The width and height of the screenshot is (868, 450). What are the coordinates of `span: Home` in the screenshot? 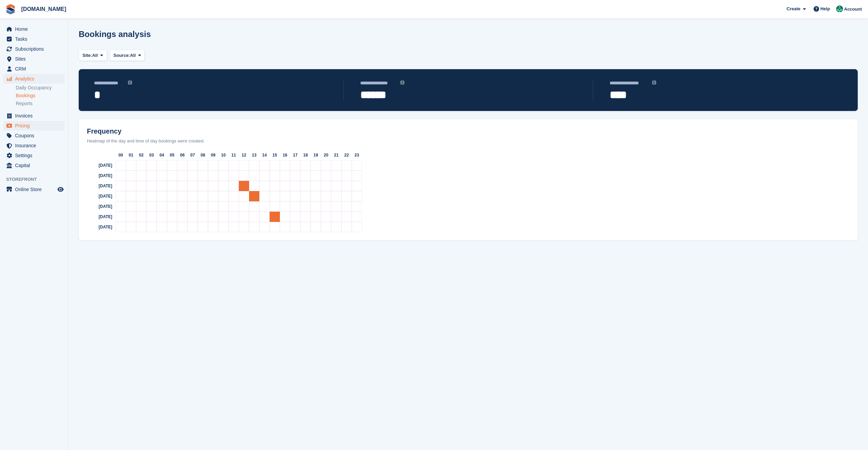 It's located at (36, 29).